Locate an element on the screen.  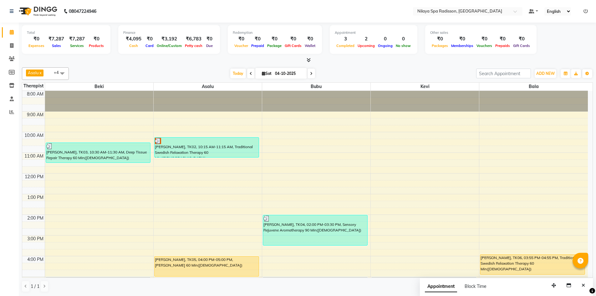
span: Expenses is located at coordinates (36, 46).